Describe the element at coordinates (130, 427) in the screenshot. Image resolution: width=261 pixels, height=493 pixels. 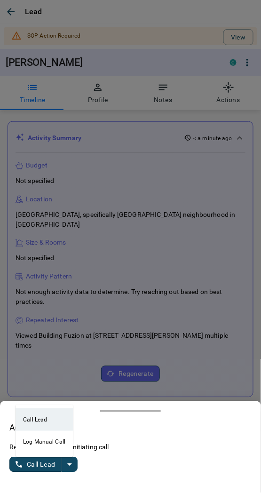
I see `p: Action Required:` at that location.